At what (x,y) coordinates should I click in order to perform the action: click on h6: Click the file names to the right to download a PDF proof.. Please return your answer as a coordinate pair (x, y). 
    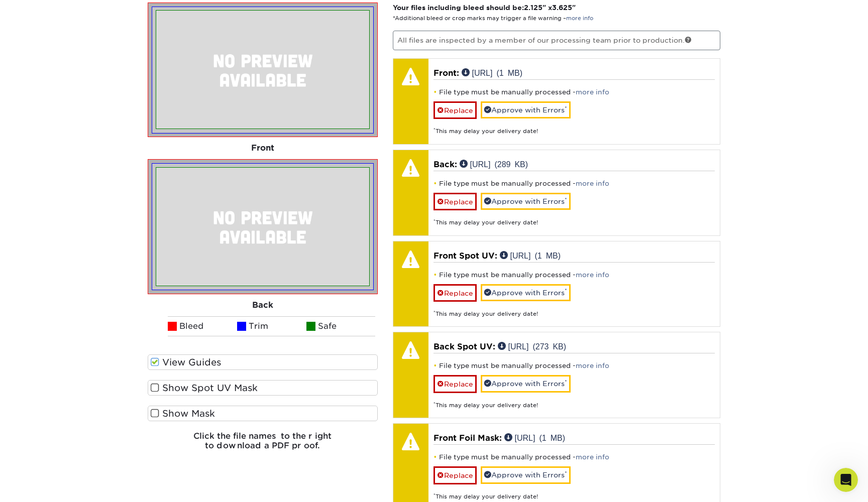
    Looking at the image, I should click on (263, 445).